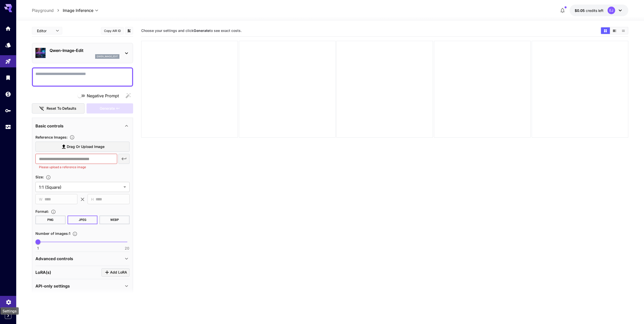 This screenshot has height=324, width=644. What do you see at coordinates (119, 272) in the screenshot?
I see `span: Add LoRA` at bounding box center [119, 272].